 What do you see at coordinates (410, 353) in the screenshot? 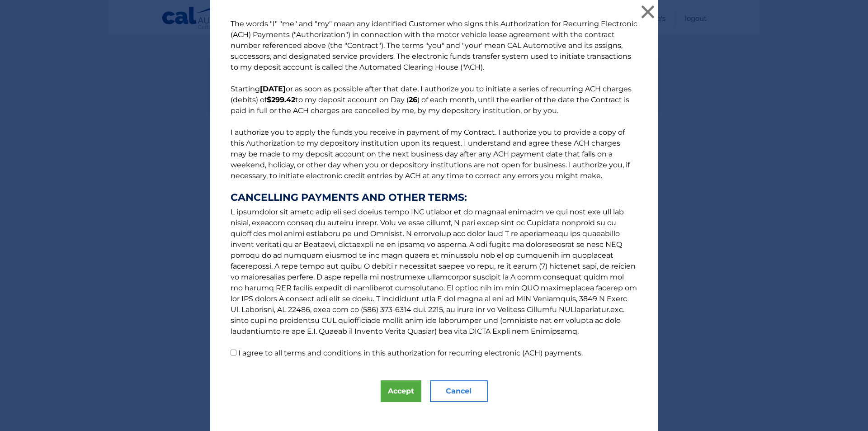
I see `label: I agree to all terms and conditions in this authorization for recurring electronic (ACH) payments.` at bounding box center [410, 353].